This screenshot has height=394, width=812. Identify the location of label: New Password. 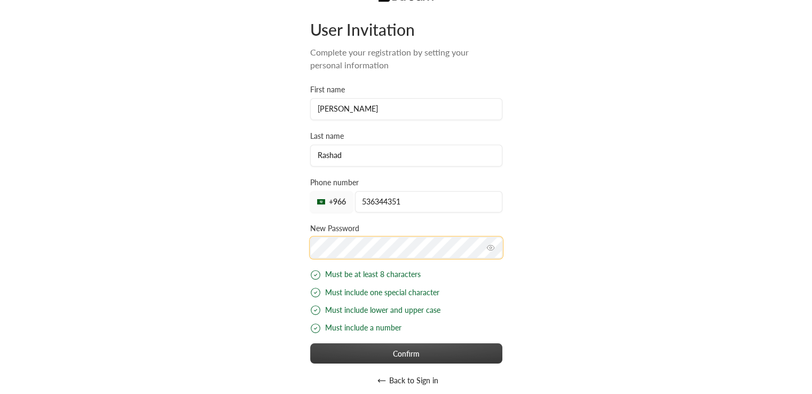
(335, 229).